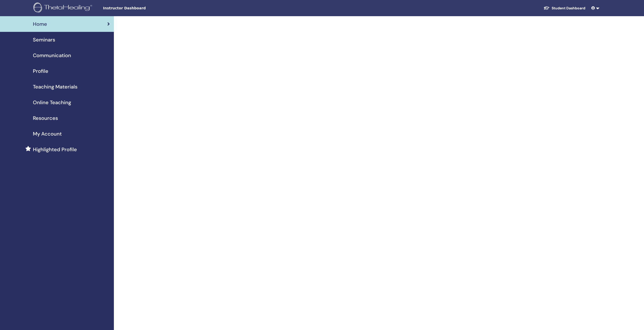 The image size is (644, 330). I want to click on a: Student Dashboard, so click(564, 8).